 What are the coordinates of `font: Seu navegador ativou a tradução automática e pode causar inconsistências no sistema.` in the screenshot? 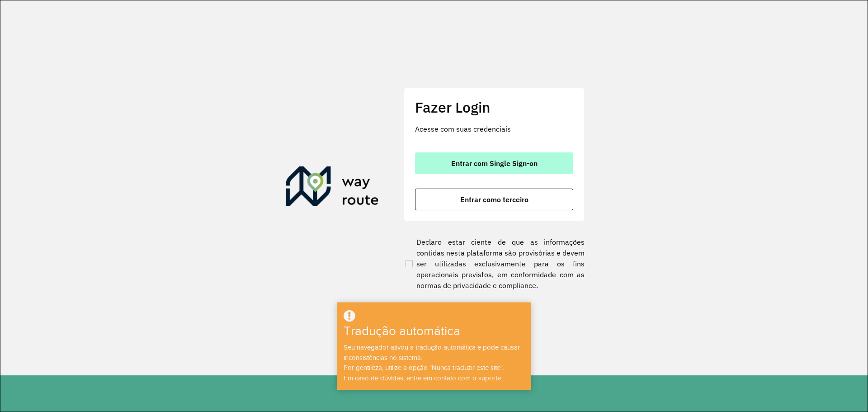 It's located at (432, 352).